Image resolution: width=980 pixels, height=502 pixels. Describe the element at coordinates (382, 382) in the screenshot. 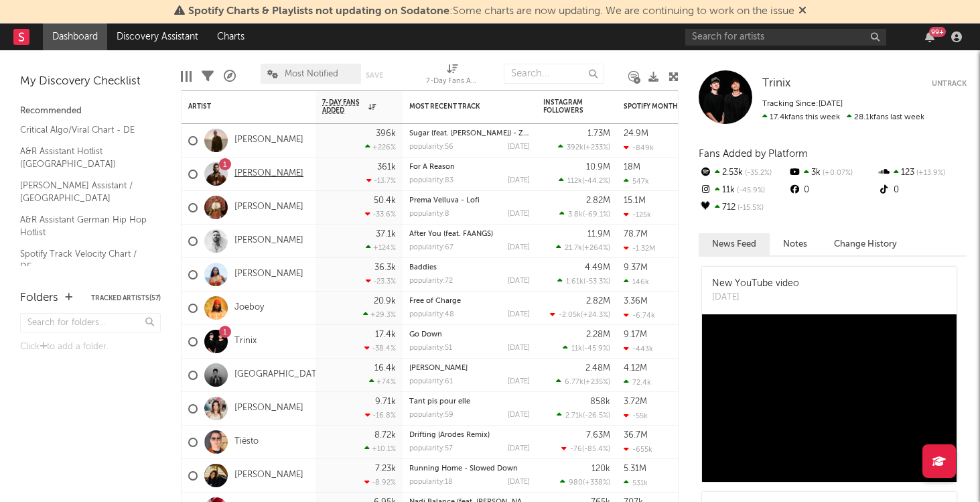

I see `div: +74 %` at that location.